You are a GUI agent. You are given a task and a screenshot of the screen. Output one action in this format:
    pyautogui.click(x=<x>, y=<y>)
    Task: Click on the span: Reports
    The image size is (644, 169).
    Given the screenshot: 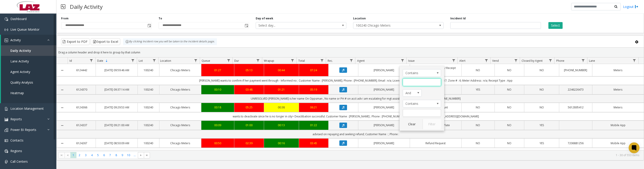 What is the action you would take?
    pyautogui.click(x=16, y=119)
    